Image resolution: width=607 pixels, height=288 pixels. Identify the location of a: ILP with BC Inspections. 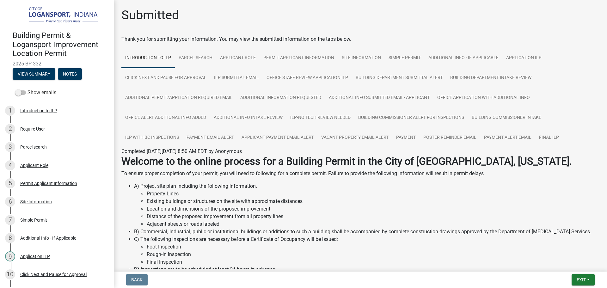
(152, 138).